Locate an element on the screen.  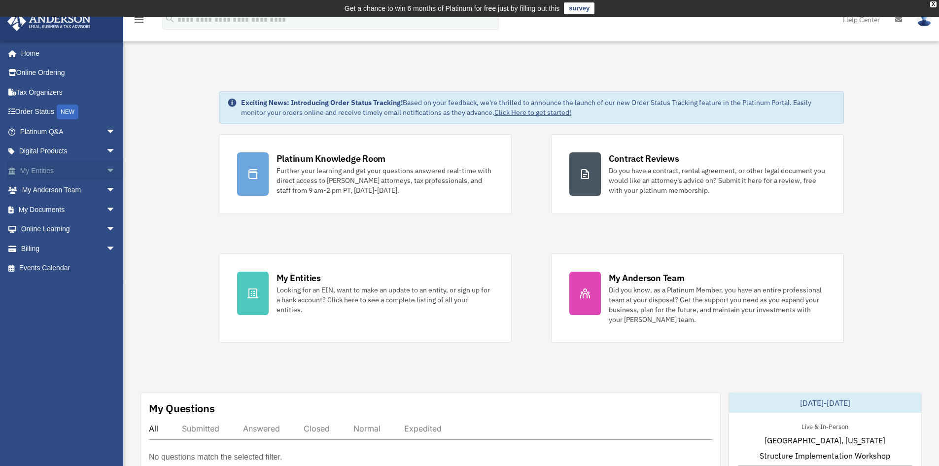
a: Events Calendar is located at coordinates (68, 268).